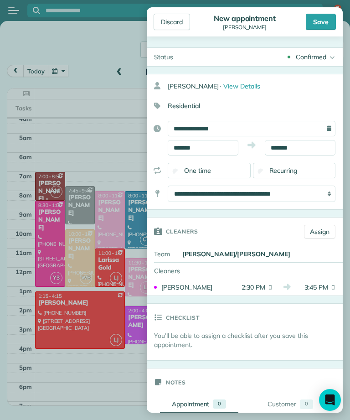  What do you see at coordinates (248, 340) in the screenshot?
I see `p: You’ll be able to assign a checklist after you save this appointment.` at bounding box center [248, 340].